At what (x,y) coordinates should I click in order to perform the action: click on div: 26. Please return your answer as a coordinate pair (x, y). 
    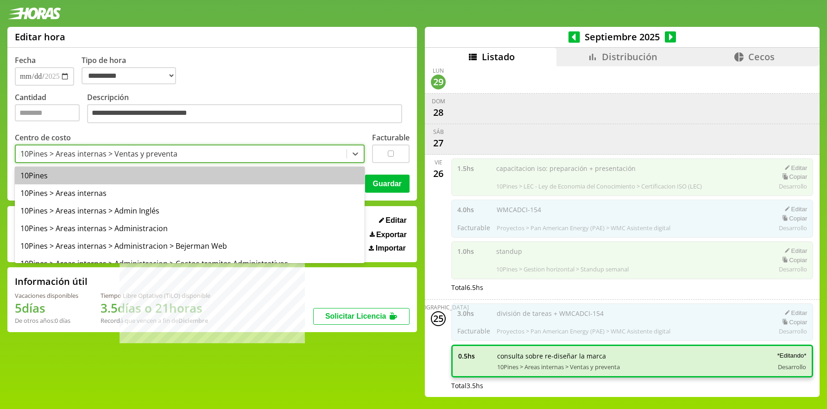
    Looking at the image, I should click on (438, 174).